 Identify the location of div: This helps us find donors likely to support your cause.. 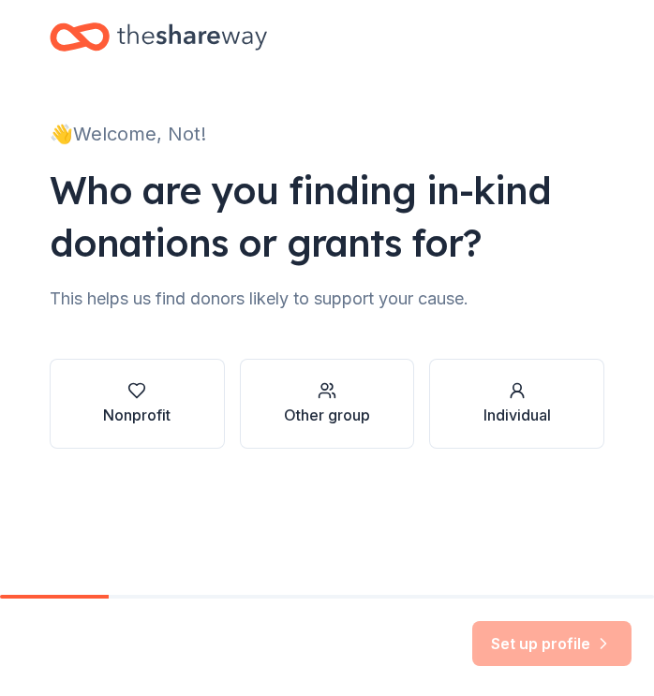
(327, 299).